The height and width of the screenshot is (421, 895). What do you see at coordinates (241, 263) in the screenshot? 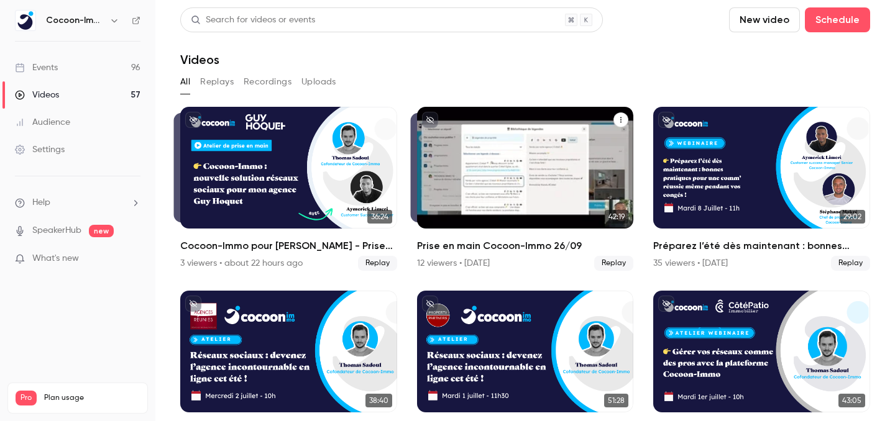
I see `div: 3 viewers • about 22 hours ago` at bounding box center [241, 263].